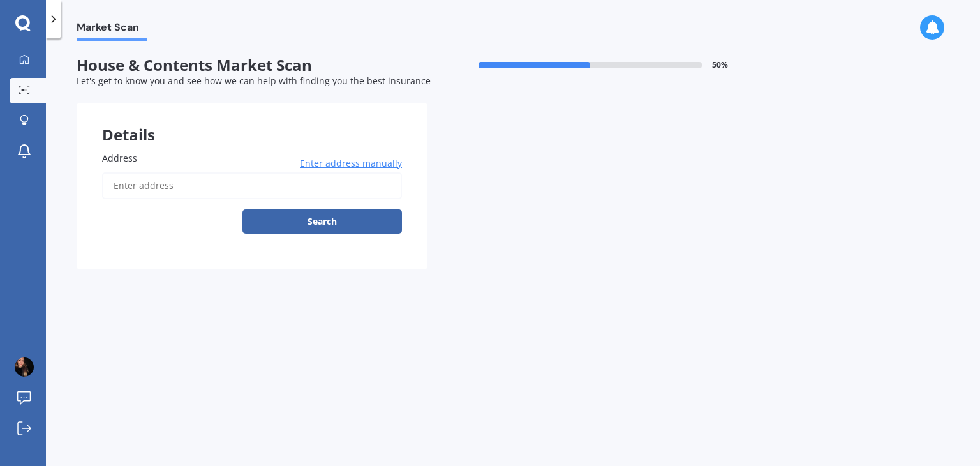 The width and height of the screenshot is (980, 466). Describe the element at coordinates (322, 221) in the screenshot. I see `button: Search` at that location.